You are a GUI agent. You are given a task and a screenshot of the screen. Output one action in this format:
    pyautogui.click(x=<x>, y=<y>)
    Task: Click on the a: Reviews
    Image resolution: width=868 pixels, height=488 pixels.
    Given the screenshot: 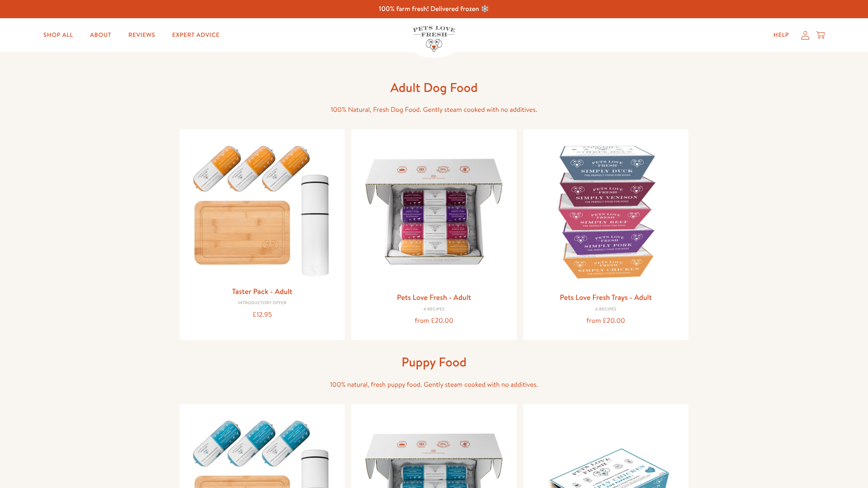 What is the action you would take?
    pyautogui.click(x=141, y=35)
    